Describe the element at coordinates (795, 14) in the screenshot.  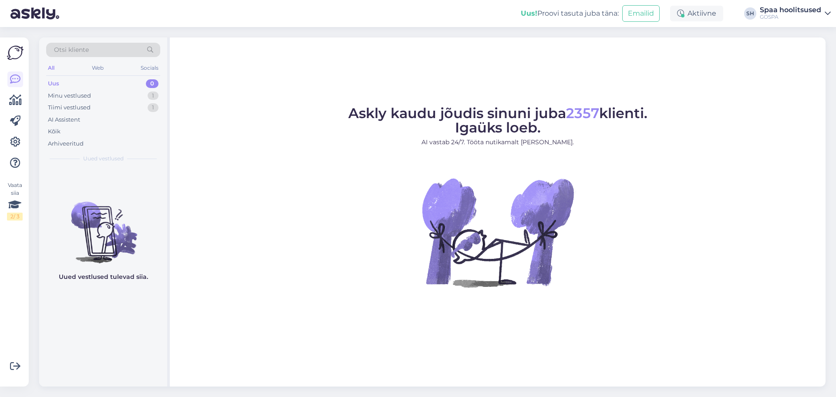
I see `a: Spaa hoolitsusedGOSPA` at that location.